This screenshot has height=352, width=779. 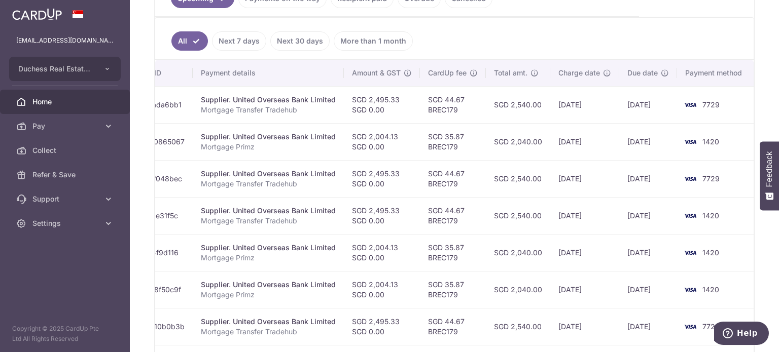 What do you see at coordinates (190, 41) in the screenshot?
I see `a: All` at bounding box center [190, 41].